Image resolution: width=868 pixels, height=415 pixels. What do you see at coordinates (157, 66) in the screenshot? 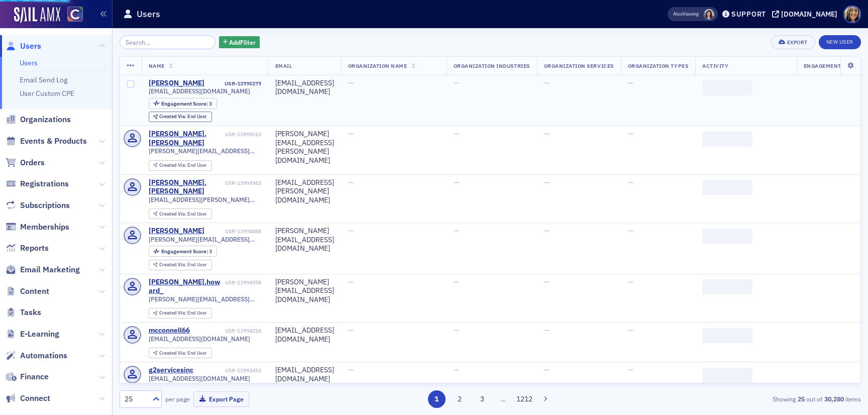
I see `span: Name` at bounding box center [157, 66].